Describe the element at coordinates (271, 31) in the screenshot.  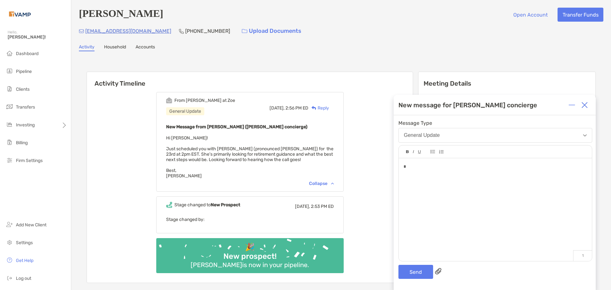
I see `a: Upload Documents` at that location.